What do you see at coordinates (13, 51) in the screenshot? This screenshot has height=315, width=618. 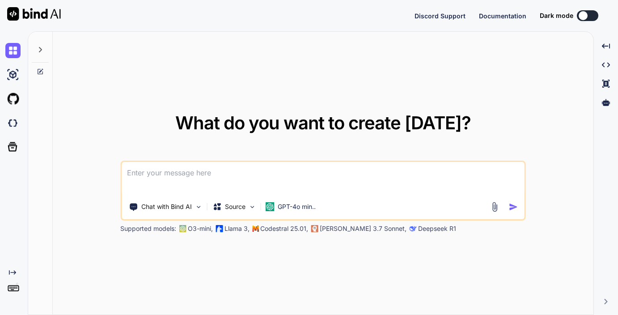 I see `img: chat` at bounding box center [13, 51].